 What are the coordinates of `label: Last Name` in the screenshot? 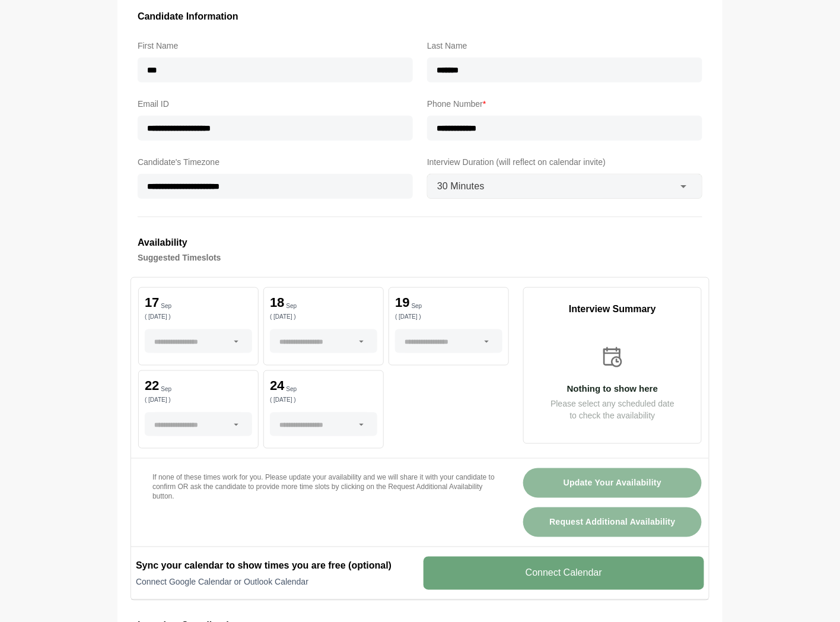 It's located at (564, 46).